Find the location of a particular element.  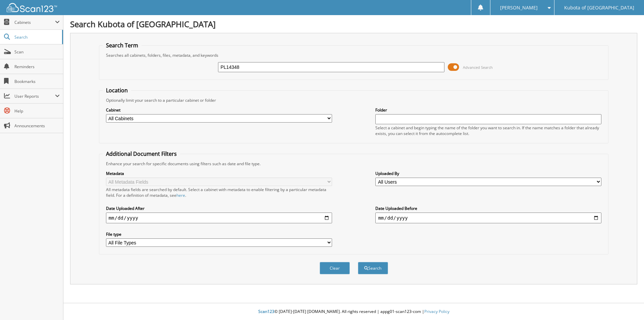

div: Optionally limit your search to a particular cabinet or folder is located at coordinates (354, 100).